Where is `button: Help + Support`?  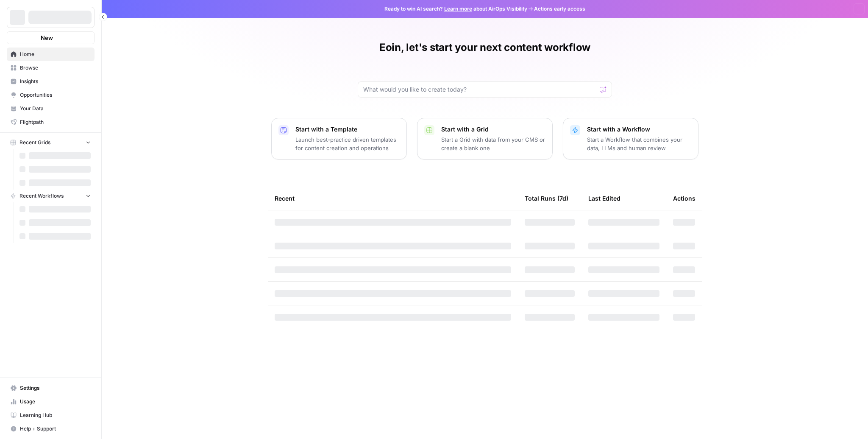
button: Help + Support is located at coordinates (51, 429).